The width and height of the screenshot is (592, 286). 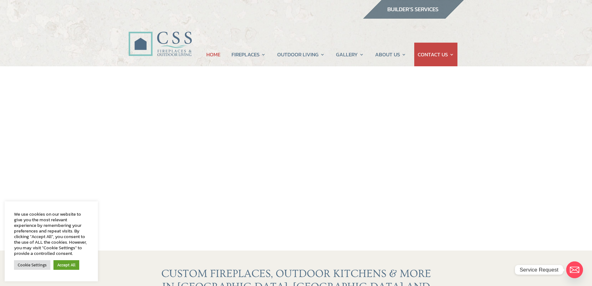 What do you see at coordinates (436, 54) in the screenshot?
I see `a: CONTACT US` at bounding box center [436, 54].